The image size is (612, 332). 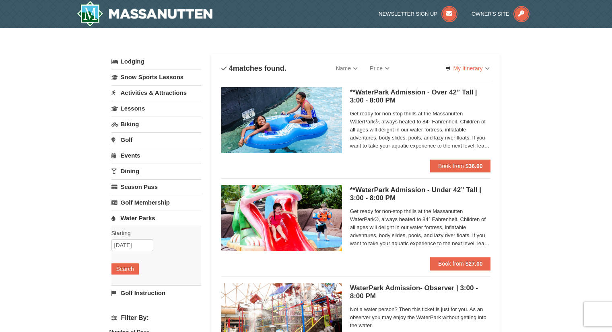 I want to click on h5: WaterPark Admission- Observer | 3:00 - 8:00 PM, so click(x=420, y=292).